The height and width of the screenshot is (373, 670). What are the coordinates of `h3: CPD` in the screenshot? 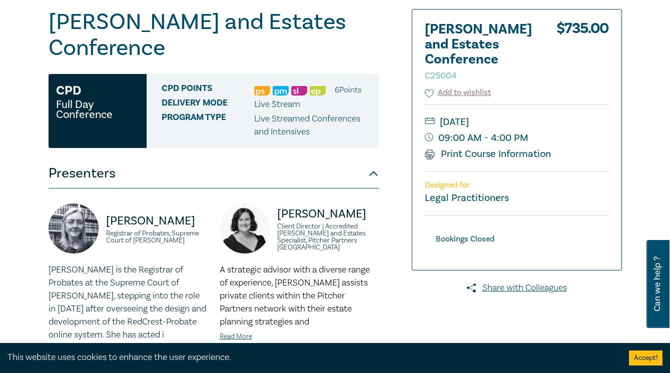 It's located at (69, 91).